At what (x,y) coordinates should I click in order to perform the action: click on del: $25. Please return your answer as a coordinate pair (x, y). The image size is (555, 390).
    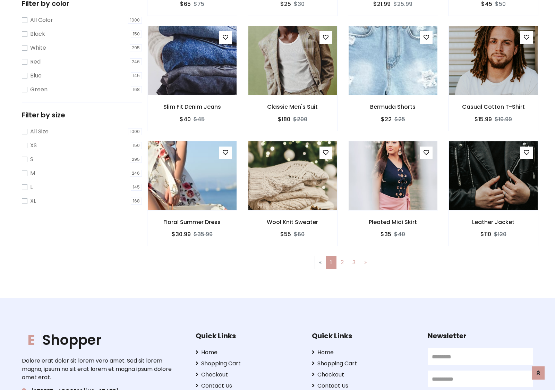
    Looking at the image, I should click on (400, 119).